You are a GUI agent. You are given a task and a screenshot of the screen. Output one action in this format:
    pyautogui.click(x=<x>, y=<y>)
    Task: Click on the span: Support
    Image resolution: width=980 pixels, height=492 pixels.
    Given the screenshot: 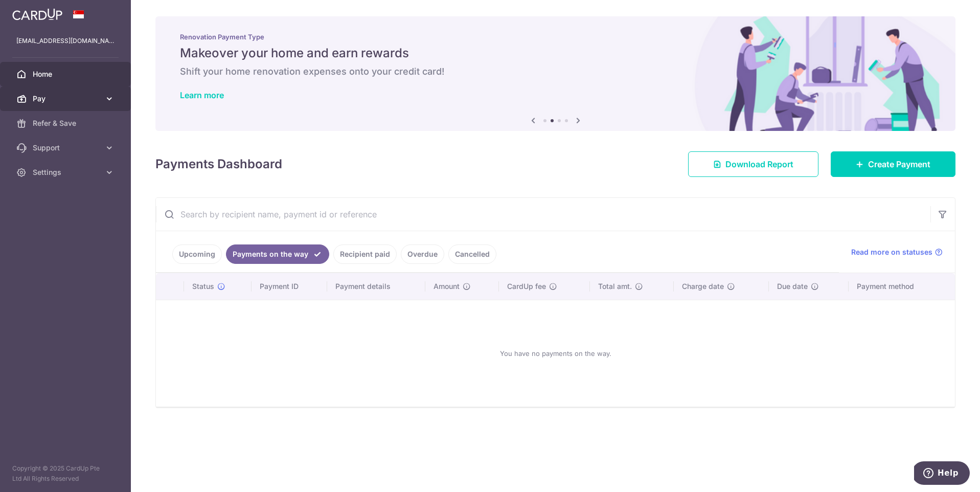 What is the action you would take?
    pyautogui.click(x=67, y=148)
    